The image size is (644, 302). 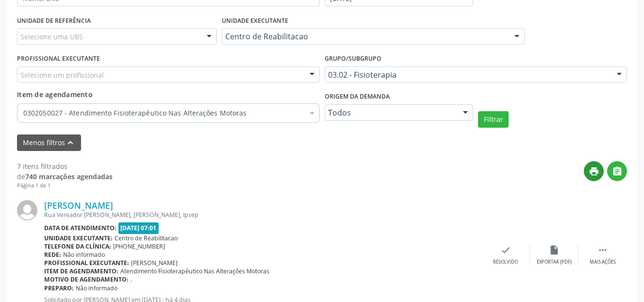 I want to click on span: Todos, so click(x=391, y=112).